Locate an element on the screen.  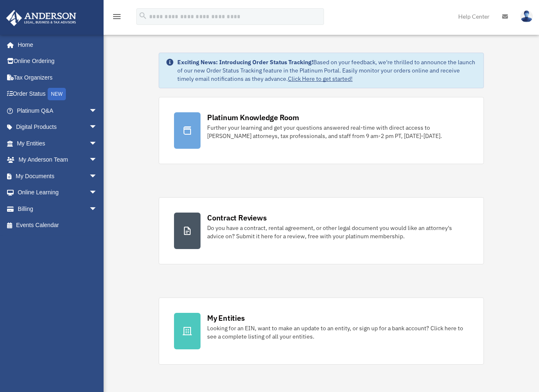
a: Order StatusNEW is located at coordinates (57, 94).